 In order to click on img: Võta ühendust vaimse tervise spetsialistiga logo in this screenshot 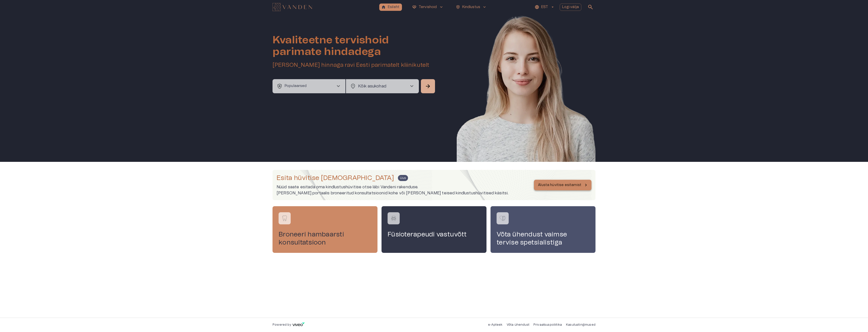, I will do `click(503, 218)`.